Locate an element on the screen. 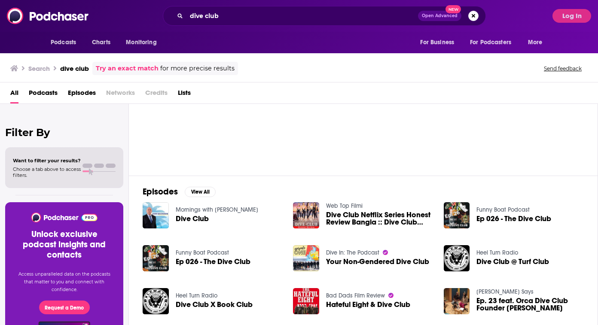 The image size is (598, 325). img: Dive Club is located at coordinates (156, 215).